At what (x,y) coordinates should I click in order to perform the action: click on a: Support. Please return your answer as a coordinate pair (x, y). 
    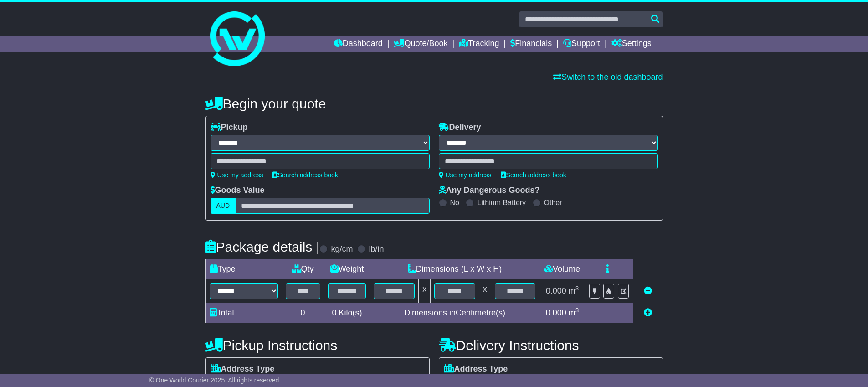
    Looking at the image, I should click on (581, 45).